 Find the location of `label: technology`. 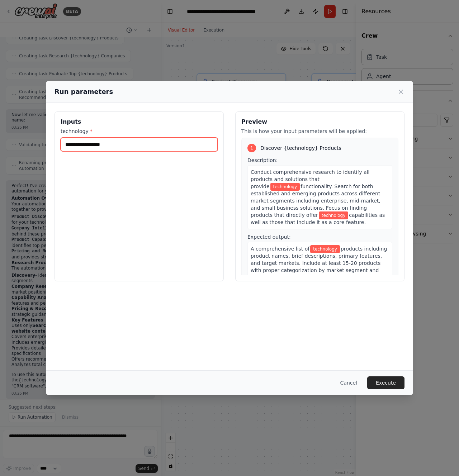

label: technology is located at coordinates (139, 131).